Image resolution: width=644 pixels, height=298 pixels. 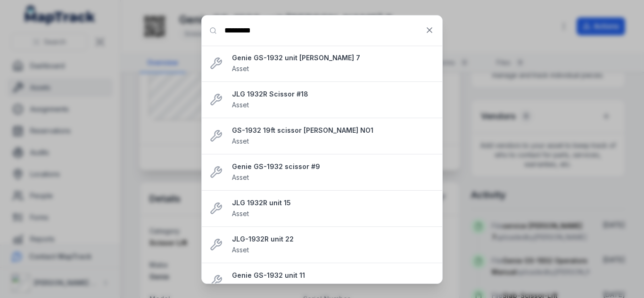 What do you see at coordinates (333, 282) in the screenshot?
I see `a: Genie GS-1932 unit 11Asset` at bounding box center [333, 282].